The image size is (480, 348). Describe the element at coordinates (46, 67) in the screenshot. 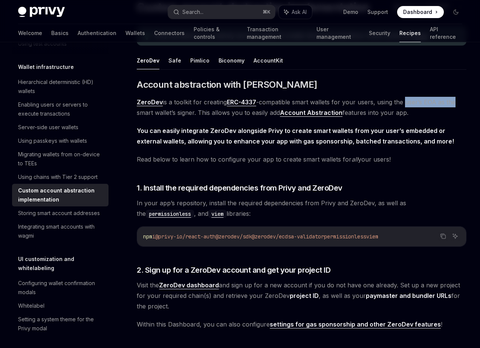

I see `h5: Wallet infrastructure` at that location.